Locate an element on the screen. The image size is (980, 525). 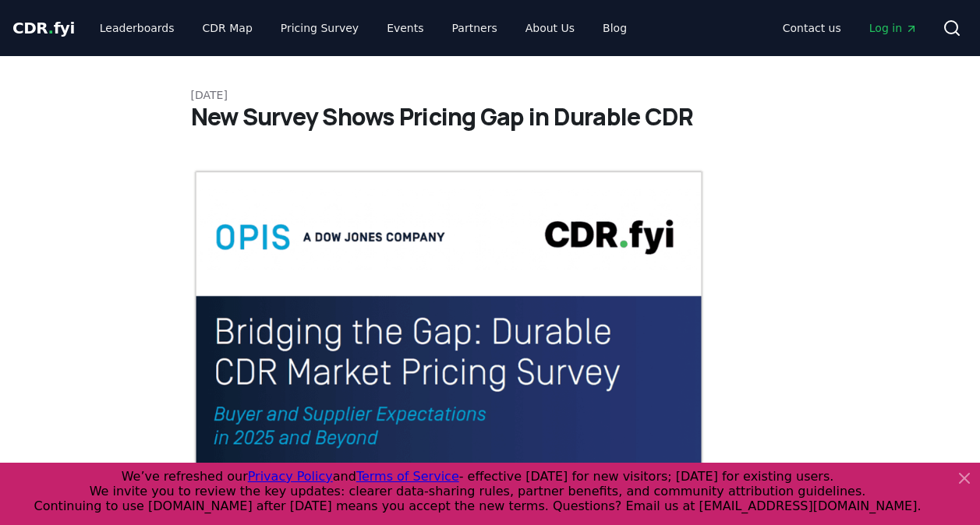
a: Pricing Survey is located at coordinates (320, 28).